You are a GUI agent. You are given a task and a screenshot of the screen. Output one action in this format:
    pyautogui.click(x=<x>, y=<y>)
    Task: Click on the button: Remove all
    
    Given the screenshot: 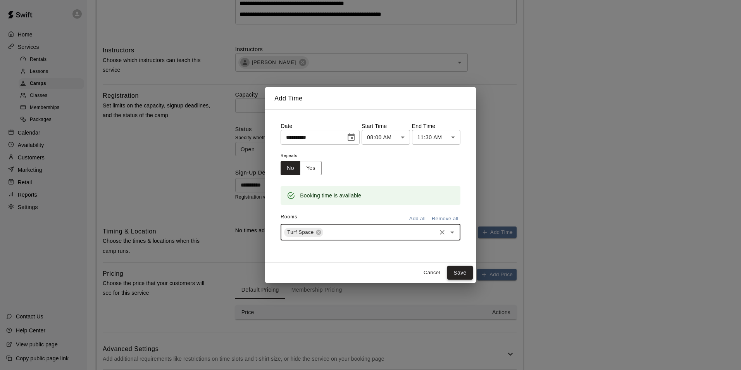 What is the action you would take?
    pyautogui.click(x=445, y=218)
    